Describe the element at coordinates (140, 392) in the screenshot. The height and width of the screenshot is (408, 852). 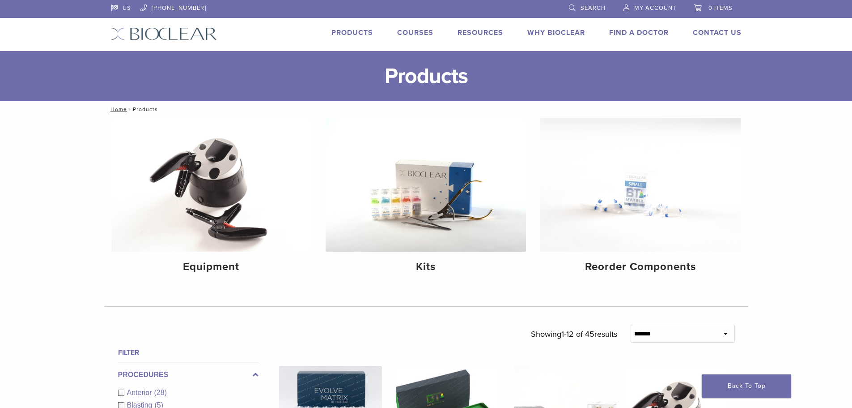
I see `span: Anterior` at that location.